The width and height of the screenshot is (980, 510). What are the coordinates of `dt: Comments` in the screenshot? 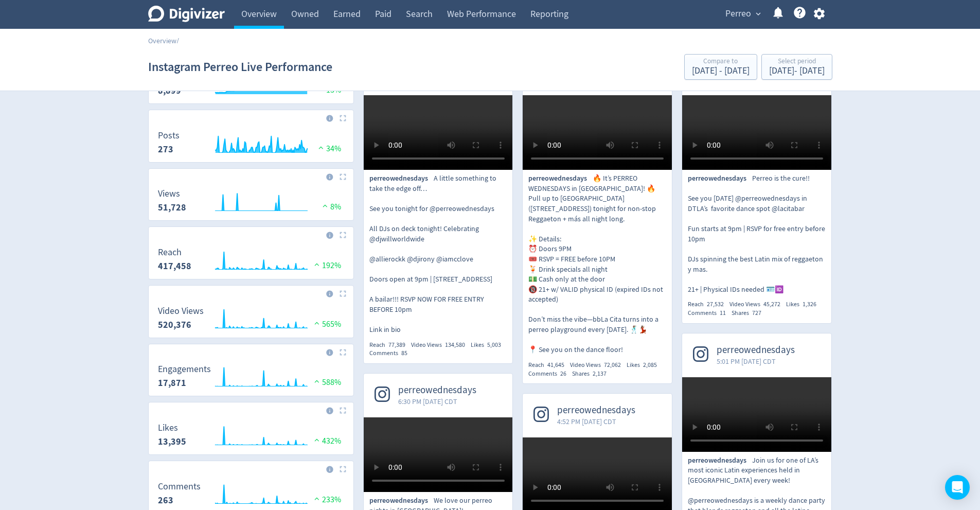 It's located at (179, 486).